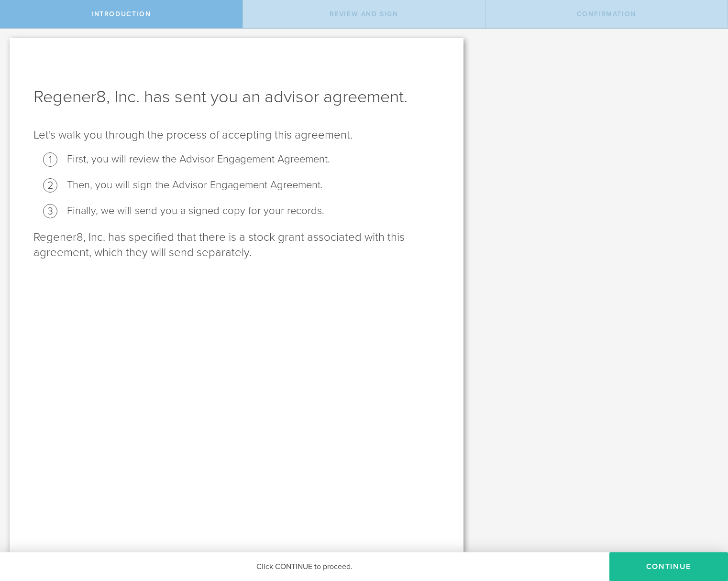 The image size is (728, 581). What do you see at coordinates (253, 185) in the screenshot?
I see `li: Then, you will sign the Advisor Engagement Agreement.` at bounding box center [253, 185].